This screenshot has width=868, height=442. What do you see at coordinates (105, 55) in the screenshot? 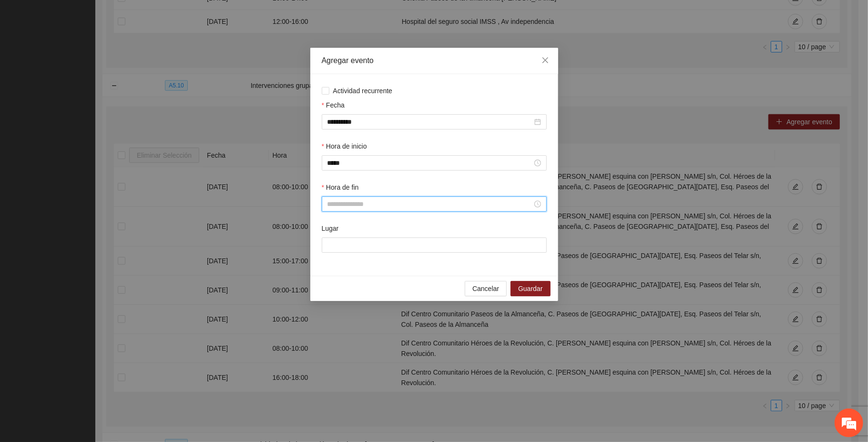
I see `div: Chatee con nosotros ahora` at bounding box center [105, 55].